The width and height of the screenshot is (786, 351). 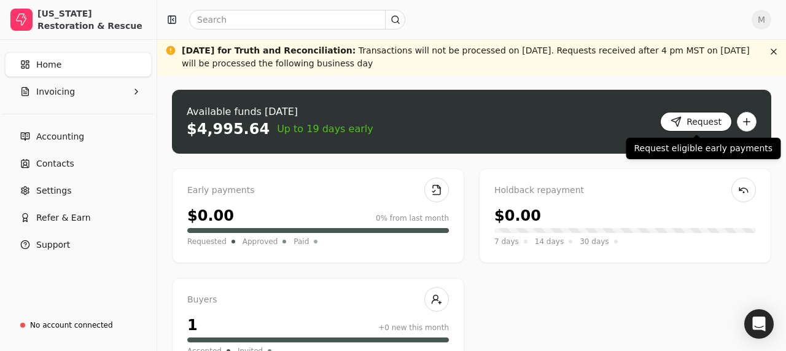 I want to click on span: M, so click(x=762, y=20).